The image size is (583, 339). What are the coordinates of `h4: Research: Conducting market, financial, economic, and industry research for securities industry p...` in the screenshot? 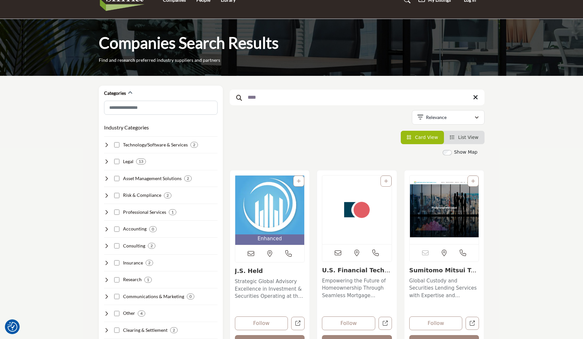 It's located at (132, 280).